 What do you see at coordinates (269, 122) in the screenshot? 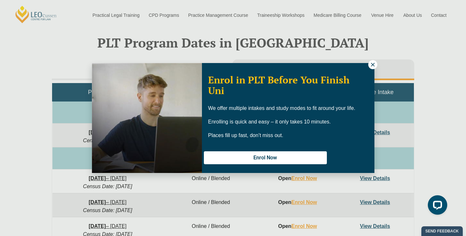
I see `span: Enrolling is quick and easy – it only takes 10 minutes.` at bounding box center [269, 122].